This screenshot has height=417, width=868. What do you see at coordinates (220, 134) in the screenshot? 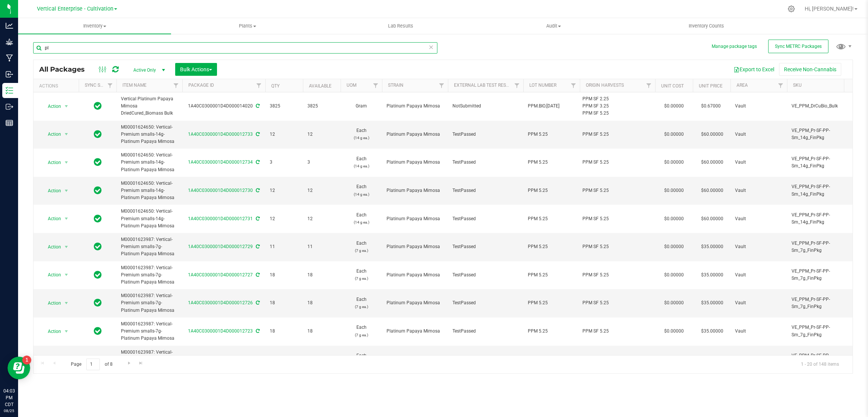
I see `a: 1A40C0300001D4D000012733` at bounding box center [220, 134].